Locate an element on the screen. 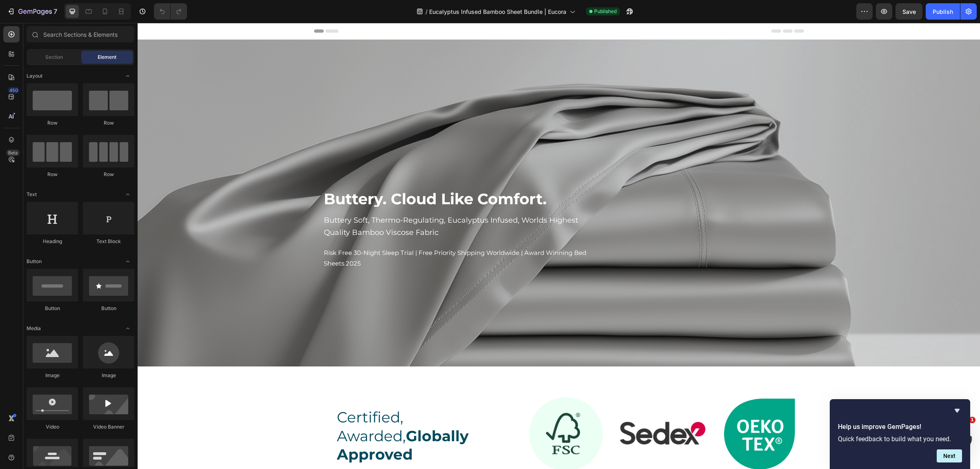 This screenshot has width=980, height=469. div: Publish is located at coordinates (943, 11).